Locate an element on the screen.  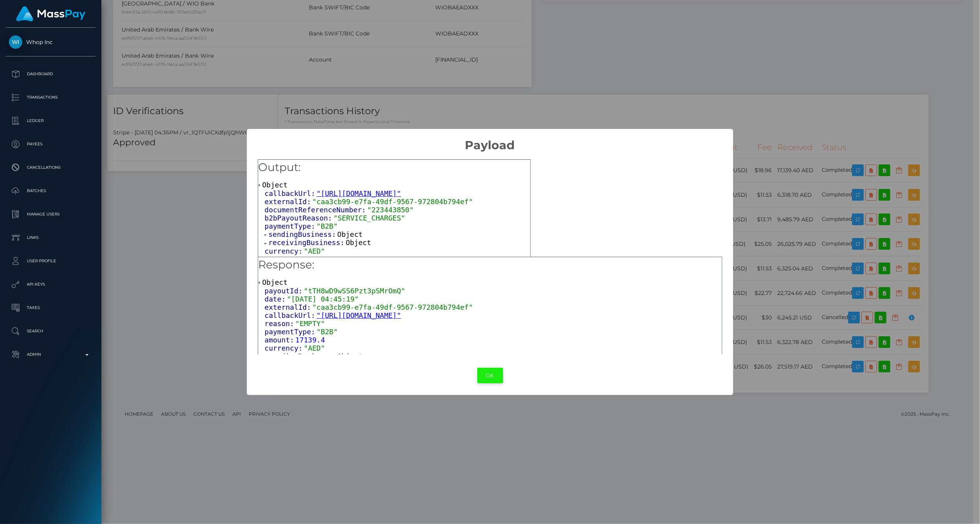
p: Taxes is located at coordinates (51, 308).